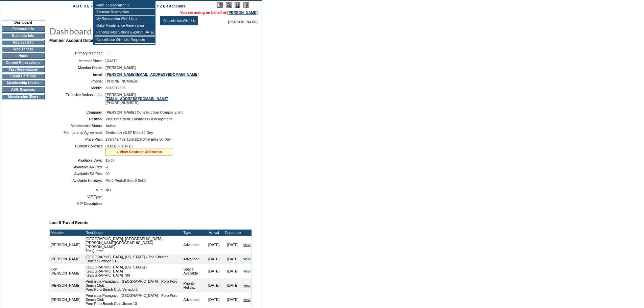 The image size is (644, 308). Describe the element at coordinates (161, 6) in the screenshot. I see `a: Z` at that location.